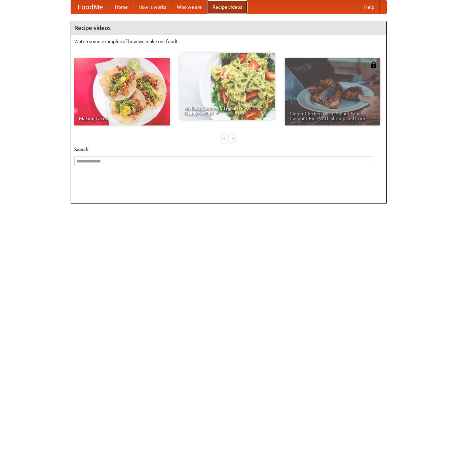  I want to click on a: Recipe videos, so click(227, 7).